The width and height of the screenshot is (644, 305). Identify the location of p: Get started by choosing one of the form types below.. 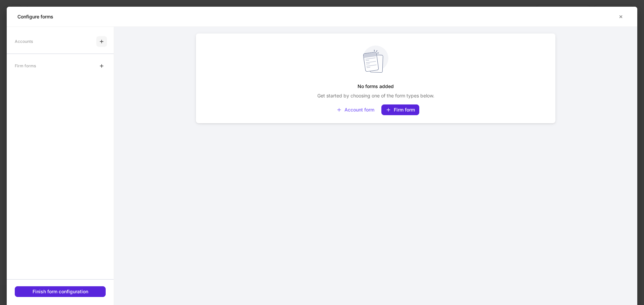
(375, 96).